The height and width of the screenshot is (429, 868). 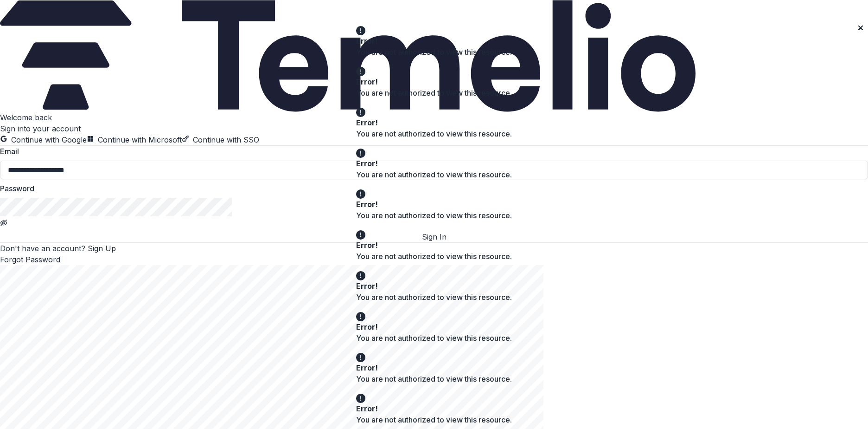 What do you see at coordinates (134, 139) in the screenshot?
I see `button: Continue with Microsoft` at bounding box center [134, 139].